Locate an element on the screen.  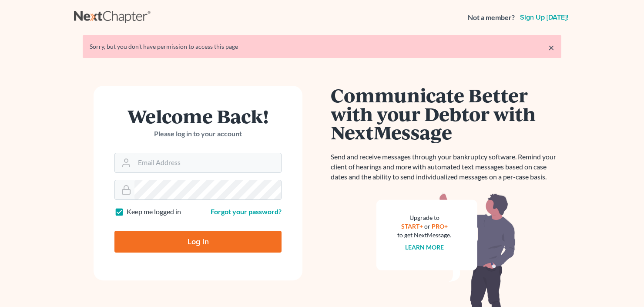
div: Sorry, but you don't have permission to access this page is located at coordinates (322, 47).